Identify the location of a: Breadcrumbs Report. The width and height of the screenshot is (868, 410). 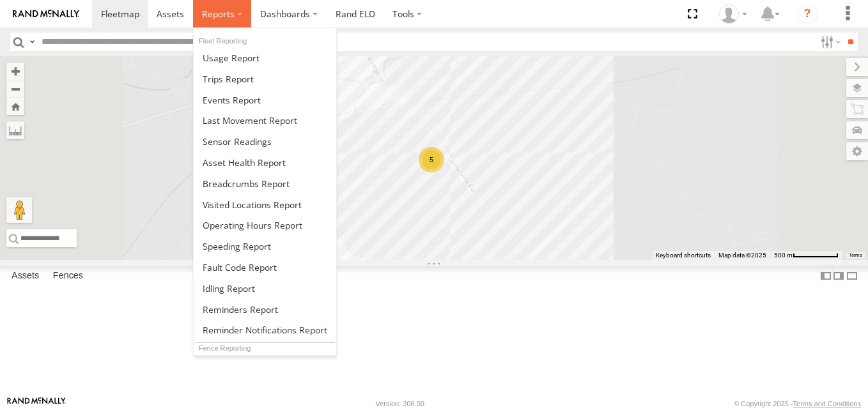
(264, 184).